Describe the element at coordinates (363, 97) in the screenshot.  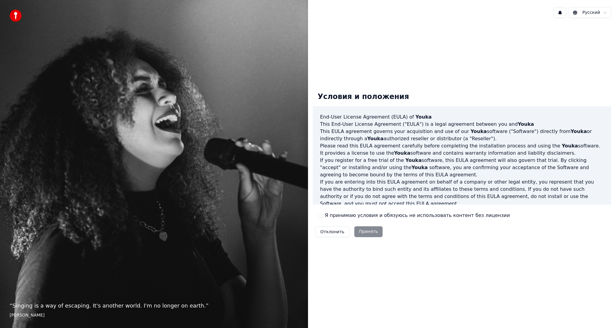
I see `div: Условия и положения` at that location.